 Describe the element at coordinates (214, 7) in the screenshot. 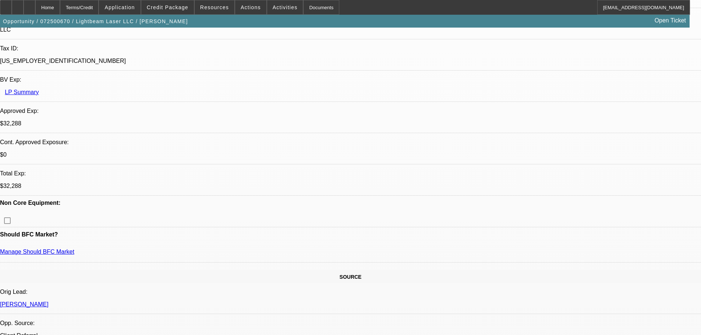

I see `button: Resources` at that location.